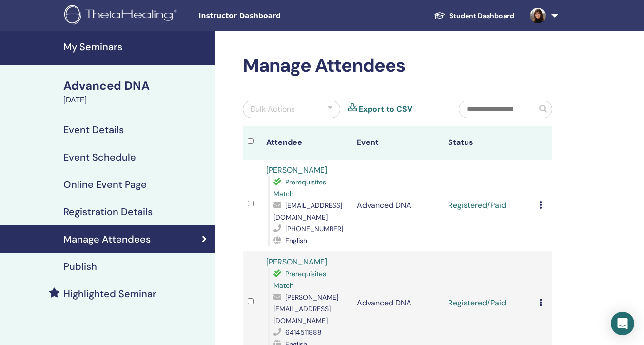 This screenshot has height=345, width=644. What do you see at coordinates (440, 15) in the screenshot?
I see `img: graduation-cap-white.svg` at bounding box center [440, 15].